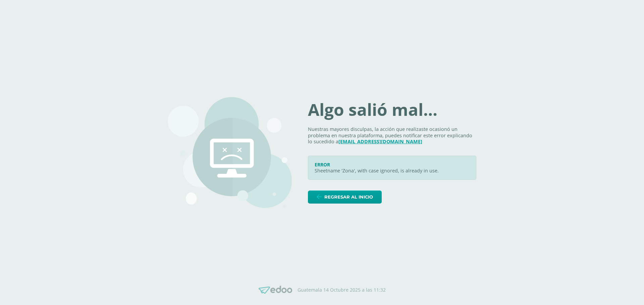 Image resolution: width=644 pixels, height=305 pixels. What do you see at coordinates (349, 197) in the screenshot?
I see `span: Regresar al inicio` at bounding box center [349, 197].